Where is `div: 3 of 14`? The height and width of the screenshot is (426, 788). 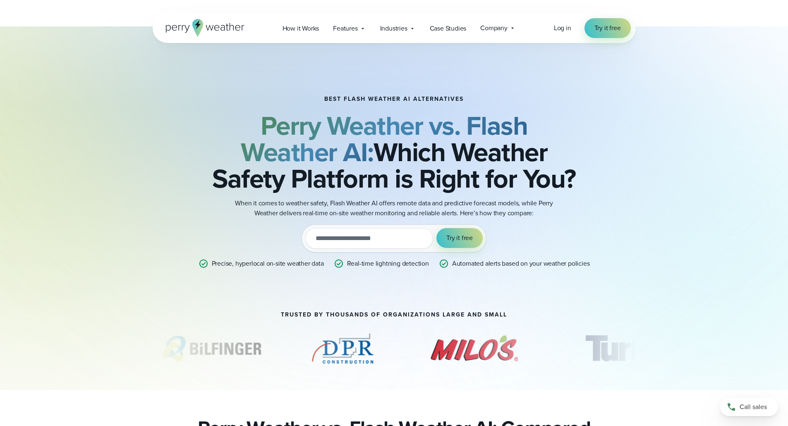
div: 3 of 14 is located at coordinates (474, 349).